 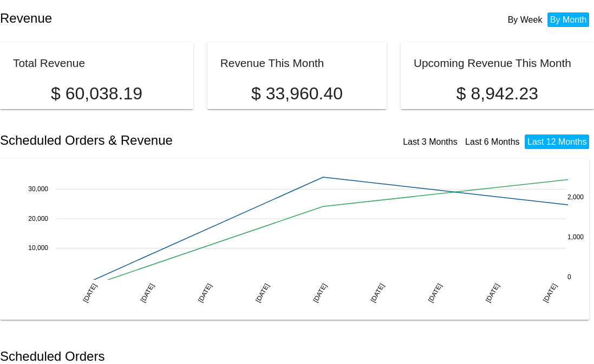 I want to click on text: 1,000, so click(x=575, y=237).